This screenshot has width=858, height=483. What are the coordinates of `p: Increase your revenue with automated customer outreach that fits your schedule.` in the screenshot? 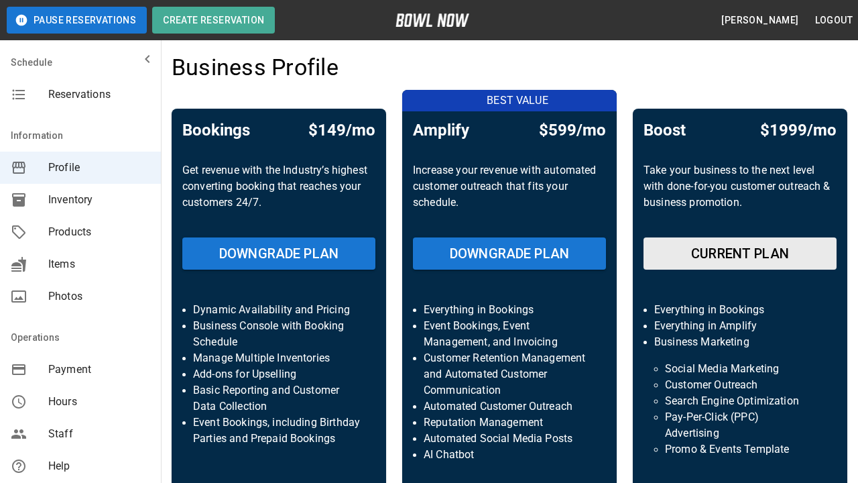 It's located at (510, 194).